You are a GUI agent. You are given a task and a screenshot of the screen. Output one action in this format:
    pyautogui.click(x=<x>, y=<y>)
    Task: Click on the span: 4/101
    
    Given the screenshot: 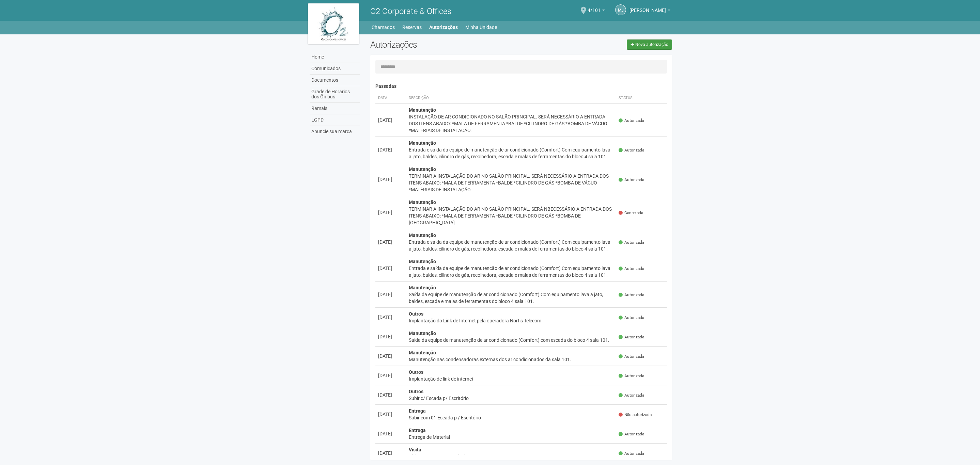 What is the action you would take?
    pyautogui.click(x=594, y=7)
    